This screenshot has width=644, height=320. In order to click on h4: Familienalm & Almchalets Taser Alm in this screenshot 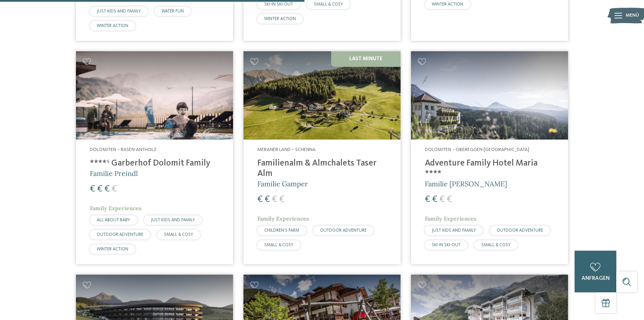, I will do `click(322, 169)`.